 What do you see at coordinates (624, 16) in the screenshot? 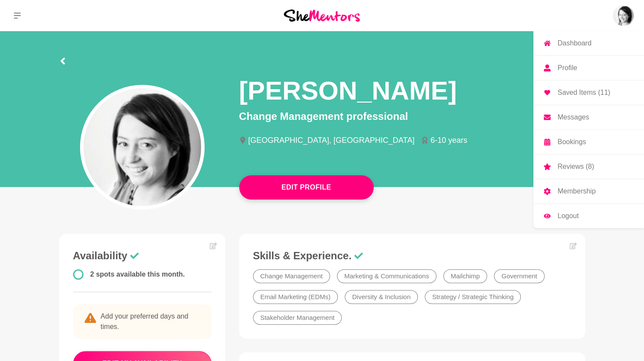
I see `a: Kara TiemanDashboardProfileSaved Items (11)MessagesBookingsReviews (8)MembershipLogout` at bounding box center [624, 16].